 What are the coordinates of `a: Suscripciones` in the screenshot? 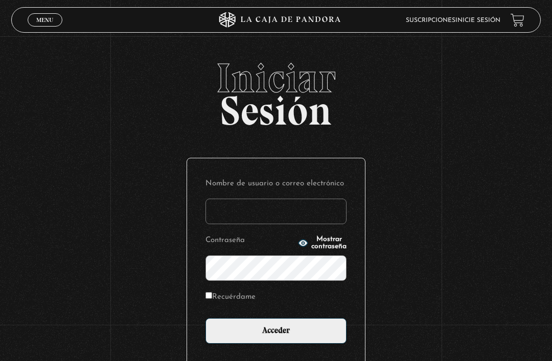 It's located at (430, 20).